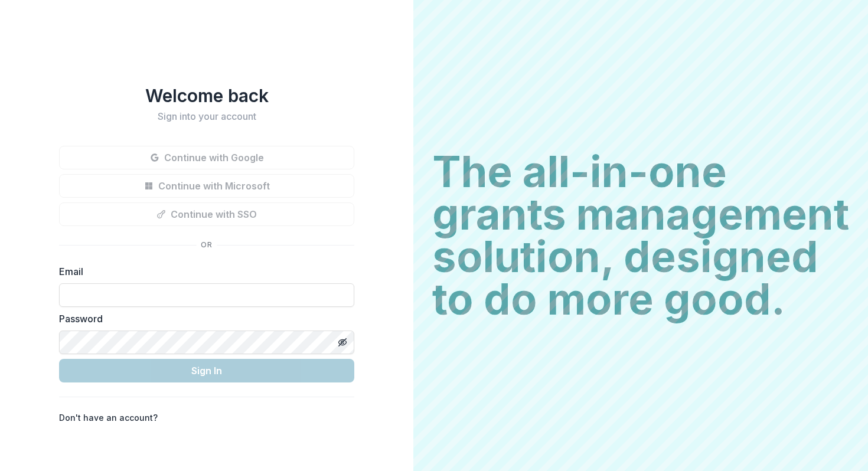  I want to click on label: Email, so click(203, 272).